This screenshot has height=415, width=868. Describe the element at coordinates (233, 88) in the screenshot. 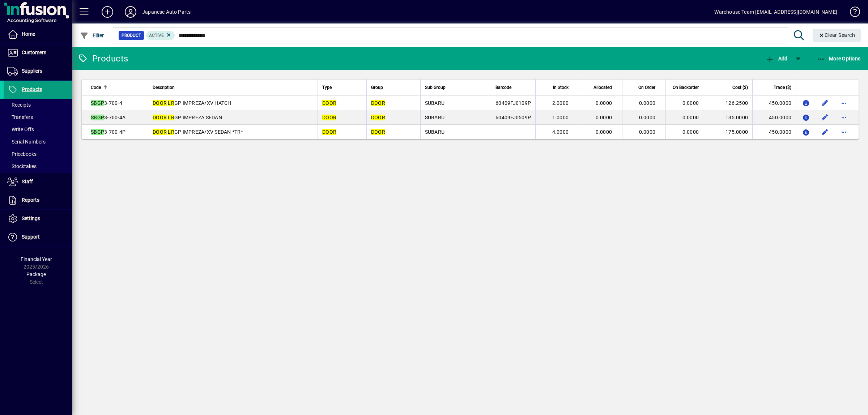

I see `div: Description` at that location.